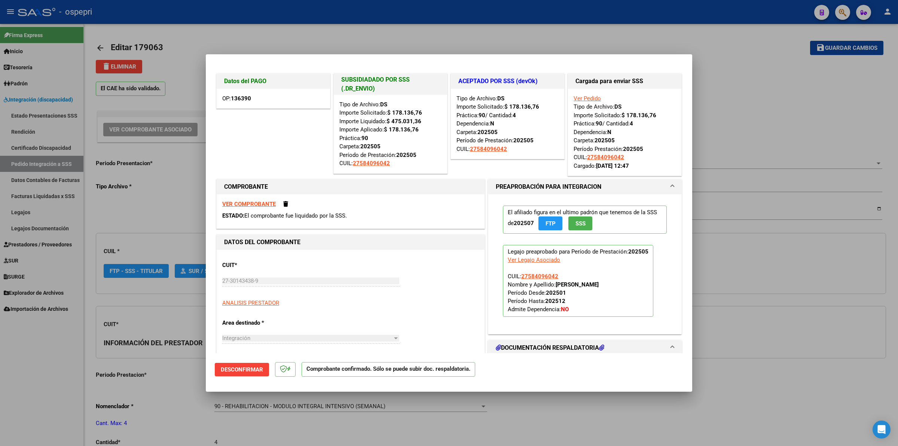 The image size is (898, 446). I want to click on h1: ACEPTADO POR SSS (devOk), so click(507, 81).